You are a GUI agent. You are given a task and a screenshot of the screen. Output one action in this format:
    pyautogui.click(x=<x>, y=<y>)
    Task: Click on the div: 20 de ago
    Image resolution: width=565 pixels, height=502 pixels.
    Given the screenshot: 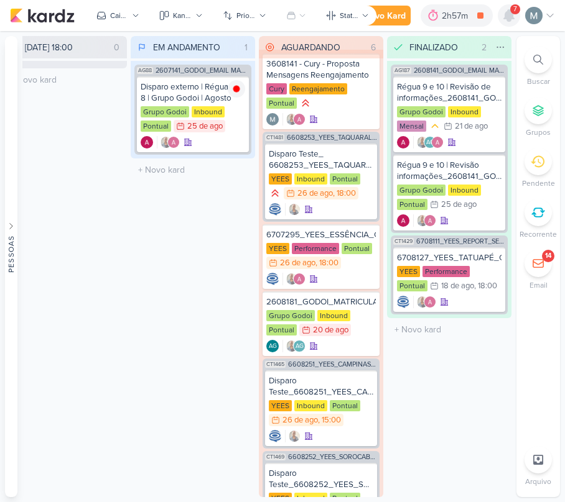 What is the action you would take?
    pyautogui.click(x=330, y=330)
    